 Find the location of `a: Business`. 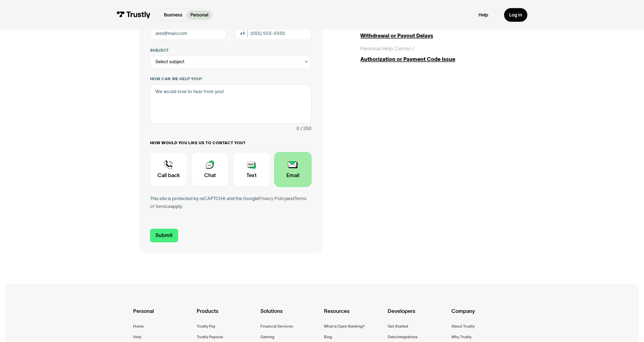

a: Business is located at coordinates (173, 15).